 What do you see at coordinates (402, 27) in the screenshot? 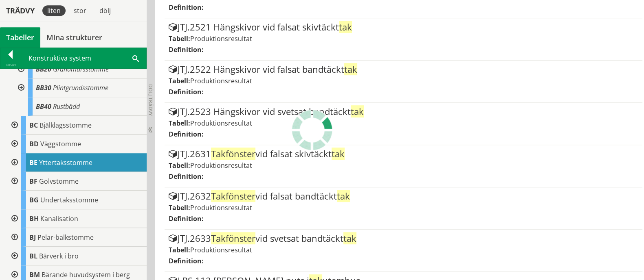
I see `div: JTJ.2521 Hängskivor vid falsat skivtäckt` at bounding box center [402, 27].